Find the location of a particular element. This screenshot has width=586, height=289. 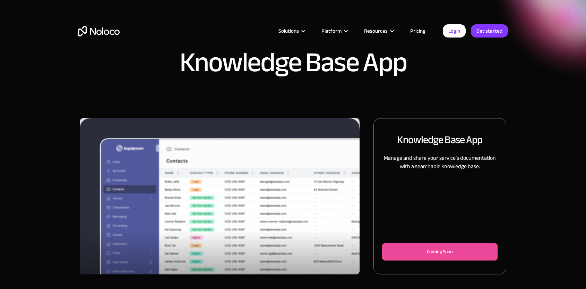

a: Get started is located at coordinates (489, 31).